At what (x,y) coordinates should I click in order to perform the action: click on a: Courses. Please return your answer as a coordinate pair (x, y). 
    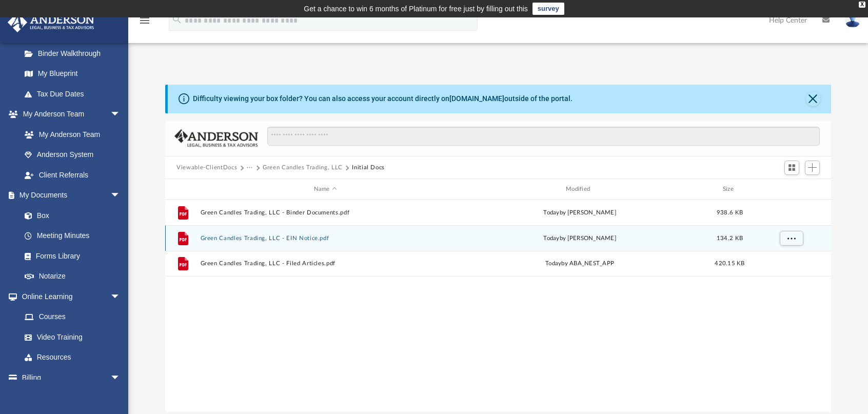
    Looking at the image, I should click on (72, 317).